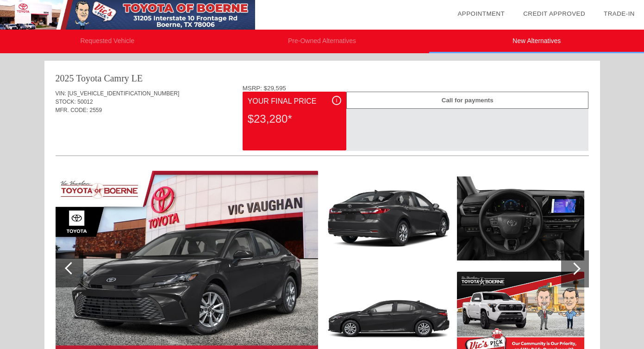 The height and width of the screenshot is (349, 644). Describe the element at coordinates (536, 41) in the screenshot. I see `li: New Alternatives` at that location.